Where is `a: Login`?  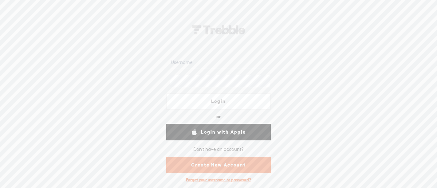
a: Login is located at coordinates (219, 101).